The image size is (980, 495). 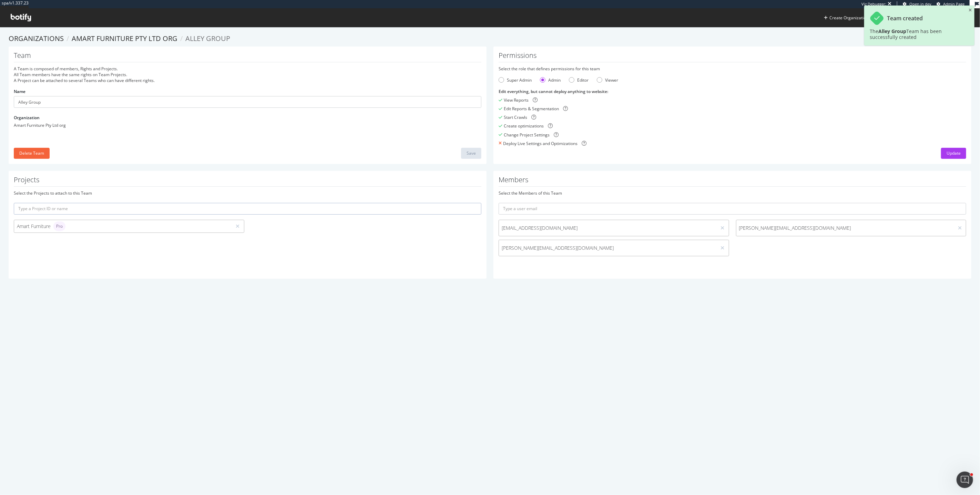 I want to click on a: Amart Furniture Pty Ltd org, so click(x=125, y=38).